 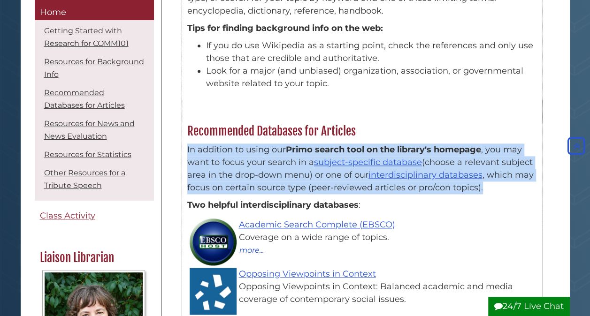 What do you see at coordinates (285, 28) in the screenshot?
I see `strong: Tips for finding background info on the web:` at bounding box center [285, 28].